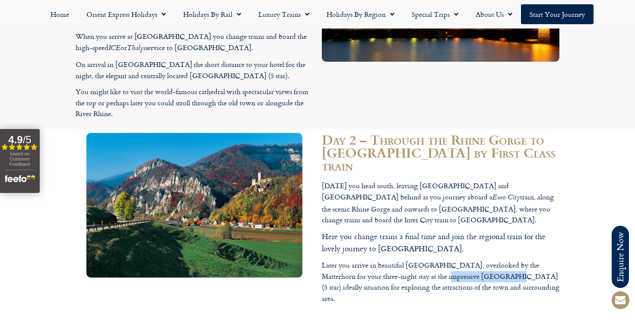 This screenshot has width=635, height=322. Describe the element at coordinates (434, 242) in the screenshot. I see `span: Here you change trains a final time and join the regional train for the lovely journey to [GEOGRA...` at that location.